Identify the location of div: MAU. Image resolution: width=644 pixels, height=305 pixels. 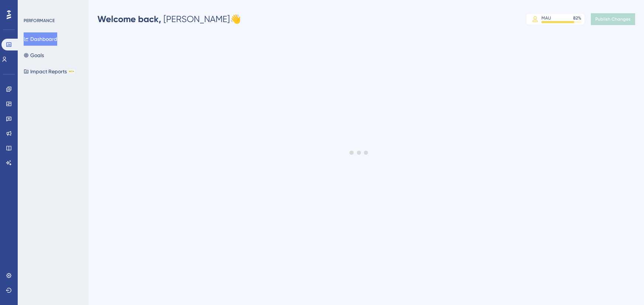
(546, 18).